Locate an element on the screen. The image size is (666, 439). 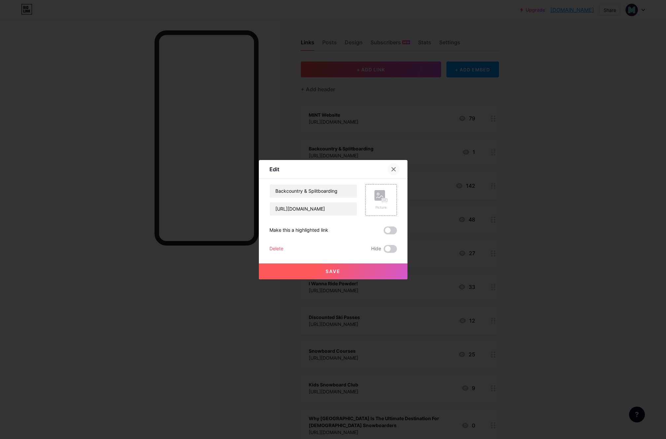
div: Make this a highlighted link is located at coordinates (299, 230).